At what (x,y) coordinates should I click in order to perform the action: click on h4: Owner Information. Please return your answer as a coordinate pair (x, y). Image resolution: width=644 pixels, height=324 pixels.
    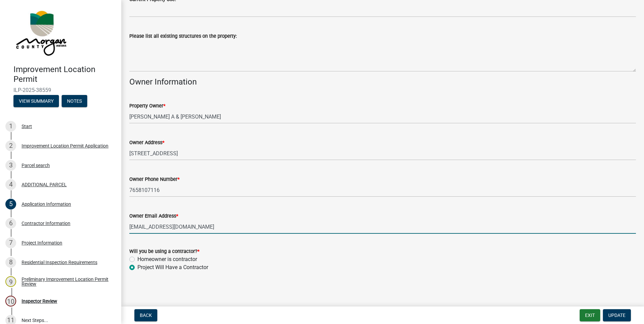
    Looking at the image, I should click on (382, 82).